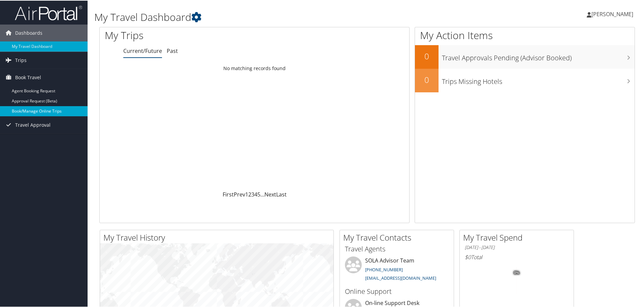  I want to click on a: First, so click(228, 193).